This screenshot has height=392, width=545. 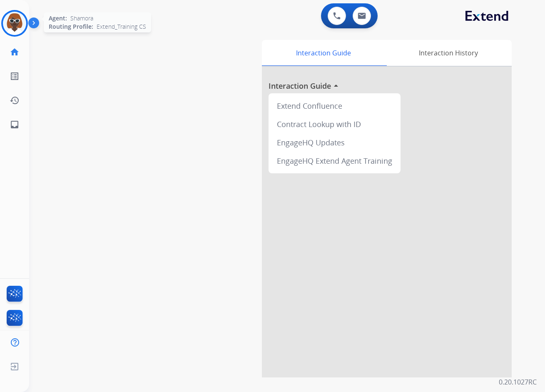 What do you see at coordinates (71, 27) in the screenshot?
I see `span: Routing Profile:` at bounding box center [71, 27].